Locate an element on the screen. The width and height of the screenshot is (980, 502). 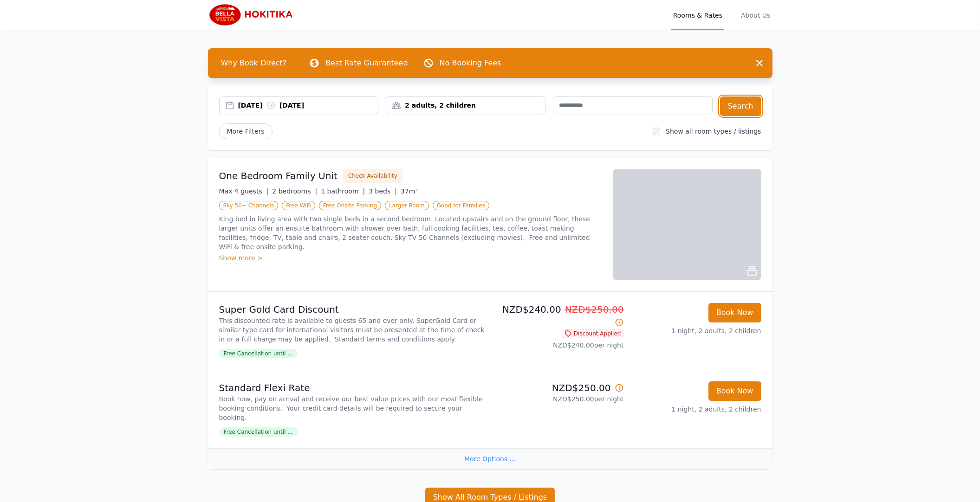
span: NZD$250.00 is located at coordinates (595, 310).